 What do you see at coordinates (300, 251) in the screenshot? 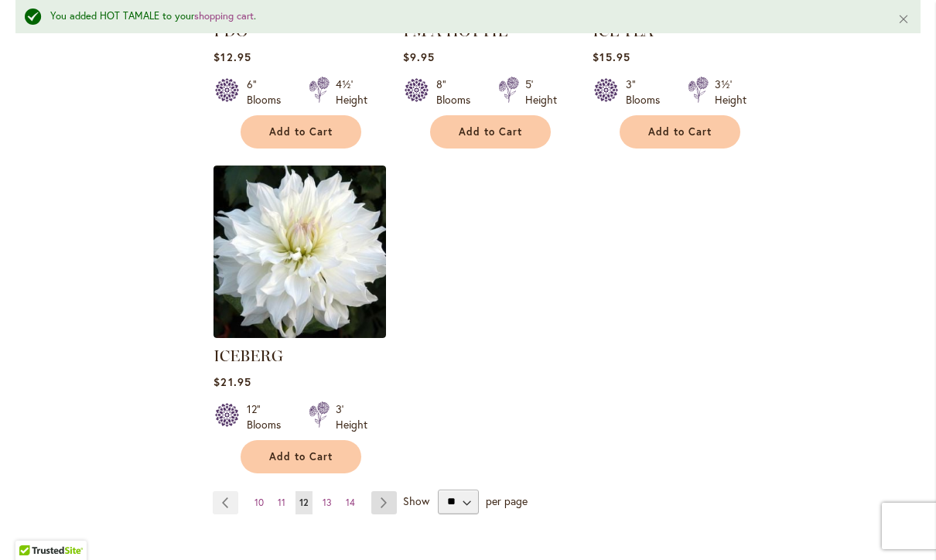
I see `img: ICEBERG` at bounding box center [300, 251].